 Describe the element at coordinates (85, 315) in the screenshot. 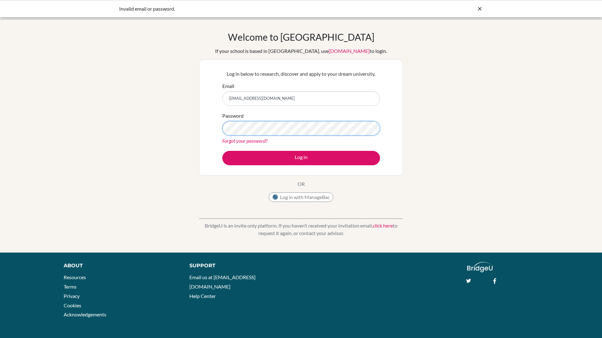

I see `a: Acknowledgements` at that location.